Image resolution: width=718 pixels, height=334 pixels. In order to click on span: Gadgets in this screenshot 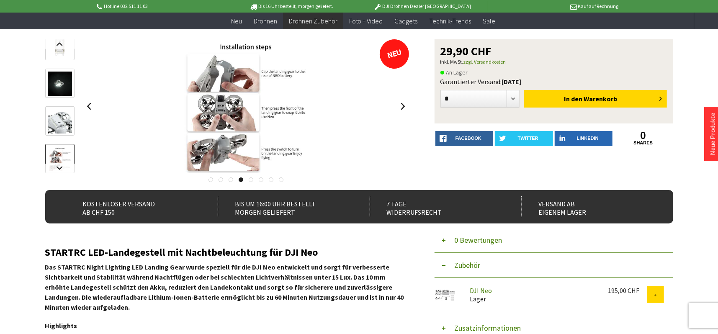, I will do `click(406, 21)`.